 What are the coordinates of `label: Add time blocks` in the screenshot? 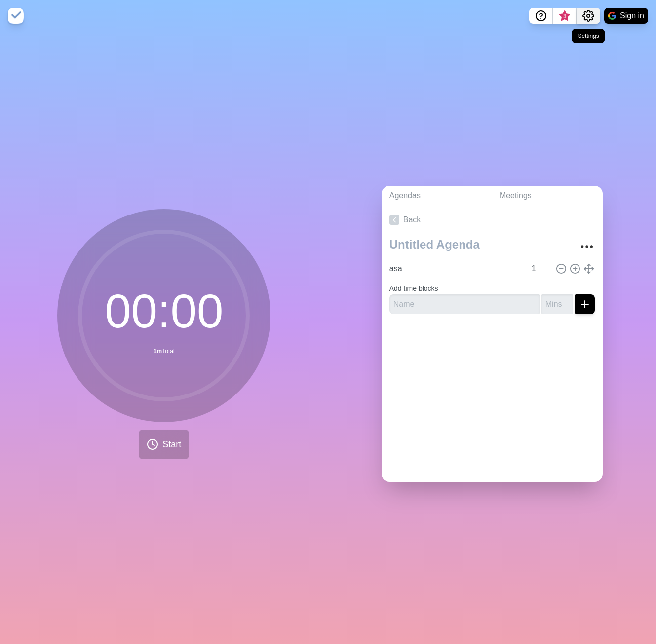 It's located at (413, 288).